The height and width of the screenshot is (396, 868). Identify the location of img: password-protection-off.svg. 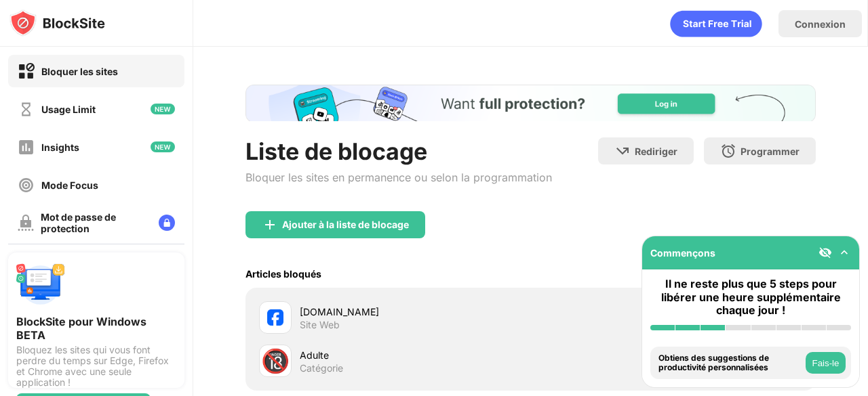
(26, 223).